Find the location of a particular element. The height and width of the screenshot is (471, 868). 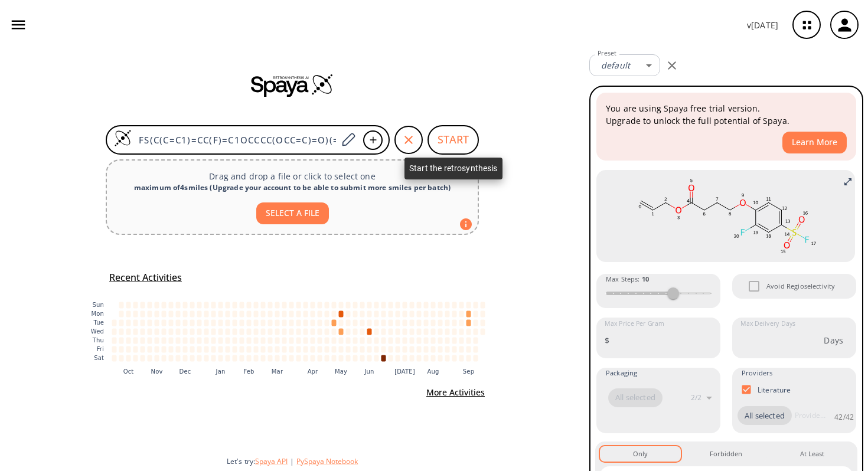

text: Nov is located at coordinates (157, 371).